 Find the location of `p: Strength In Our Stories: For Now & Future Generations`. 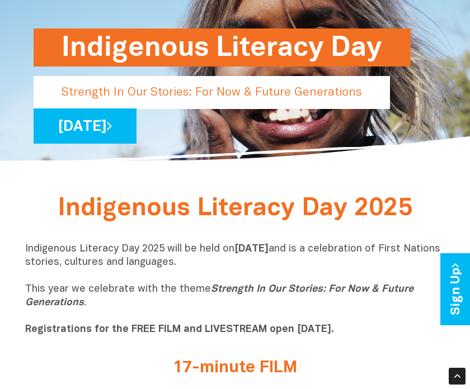

p: Strength In Our Stories: For Now & Future Generations is located at coordinates (211, 92).